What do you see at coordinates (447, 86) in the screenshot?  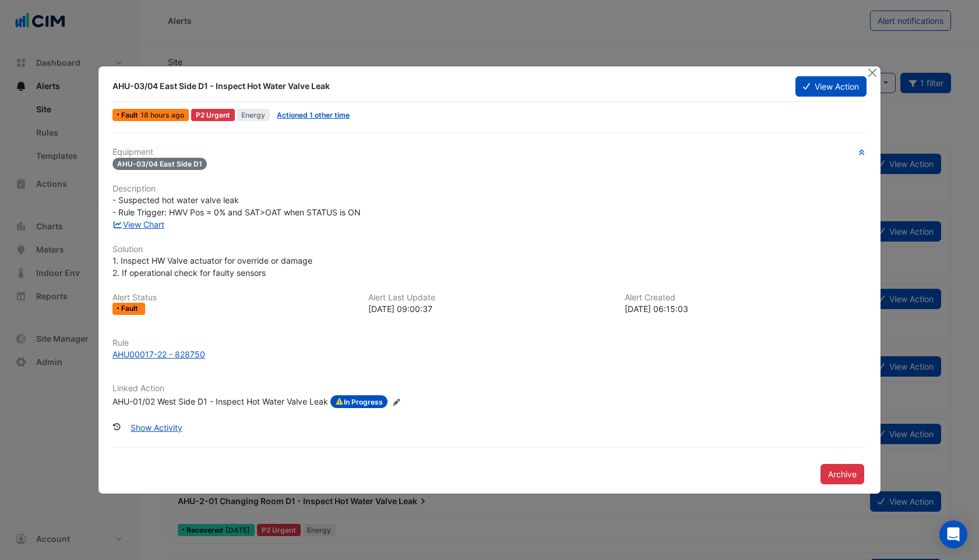 I see `div: AHU-03/04 East Side D1 - Inspect Hot Water Valve Leak` at bounding box center [447, 86].